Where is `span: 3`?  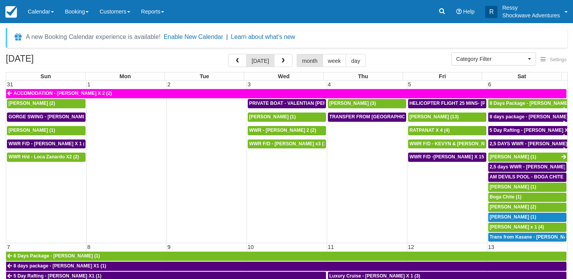 span: 3 is located at coordinates (249, 84).